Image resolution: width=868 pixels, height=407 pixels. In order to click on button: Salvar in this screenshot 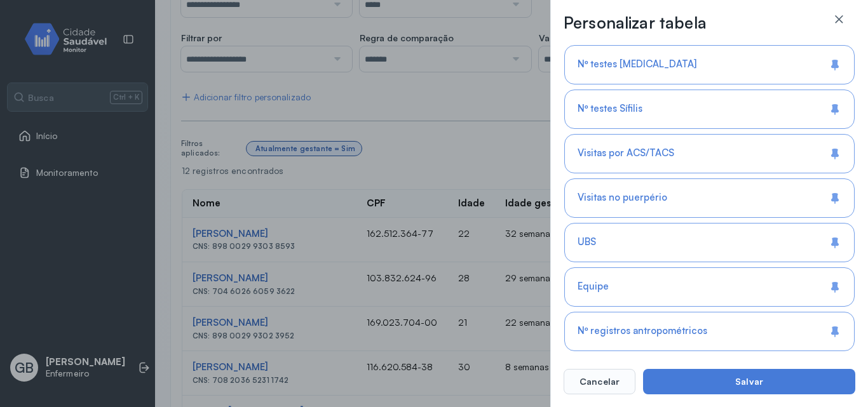, I will do `click(749, 382)`.